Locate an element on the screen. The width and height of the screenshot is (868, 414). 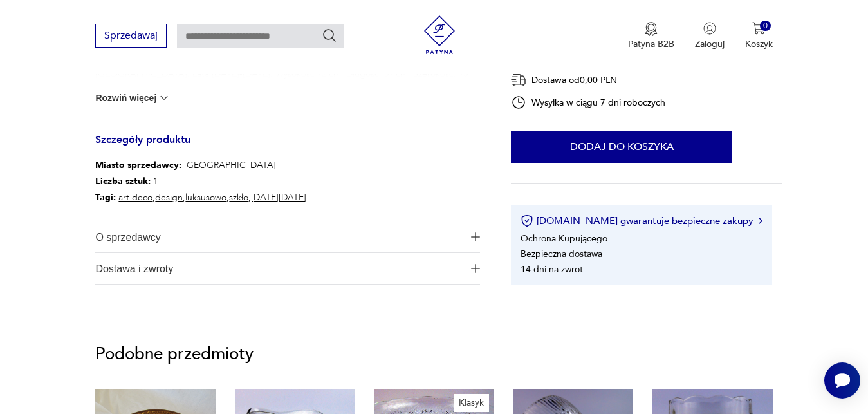
div: Wysyłka w ciągu 7 dni roboczych is located at coordinates (588, 102).